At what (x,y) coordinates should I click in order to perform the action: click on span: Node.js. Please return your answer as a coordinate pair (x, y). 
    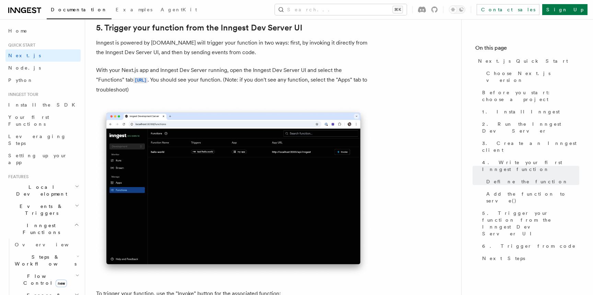
    Looking at the image, I should click on (24, 68).